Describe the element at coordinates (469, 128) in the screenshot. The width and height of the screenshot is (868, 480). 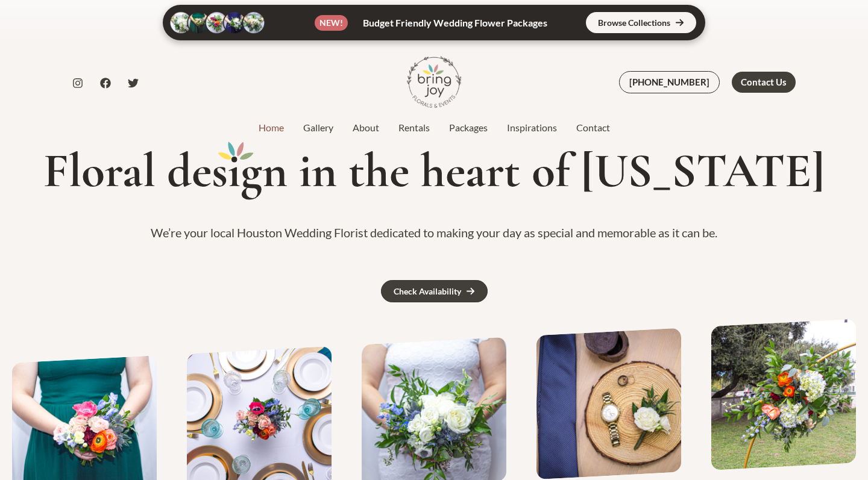
I see `a: Packages` at that location.